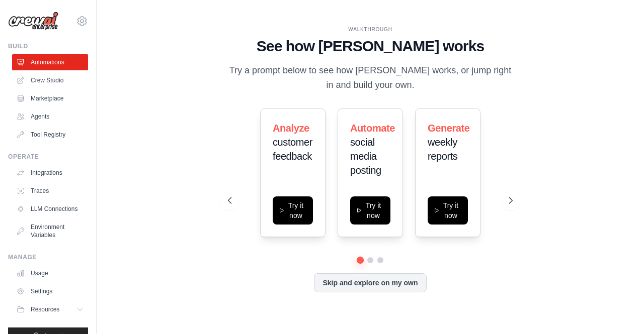 Image resolution: width=644 pixels, height=334 pixels. Describe the element at coordinates (442, 149) in the screenshot. I see `span: weekly reports` at that location.